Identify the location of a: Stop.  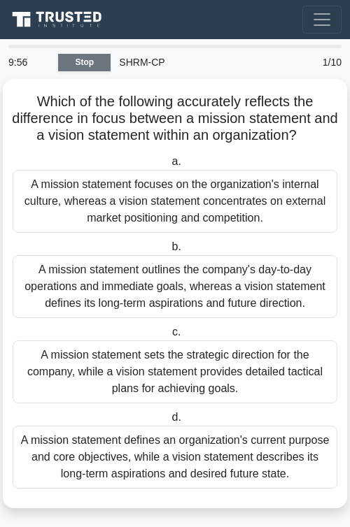
(84, 62).